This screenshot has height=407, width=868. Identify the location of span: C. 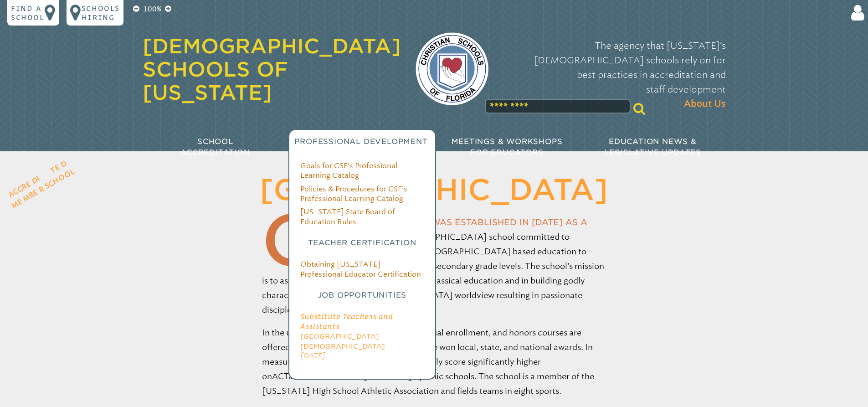
(287, 240).